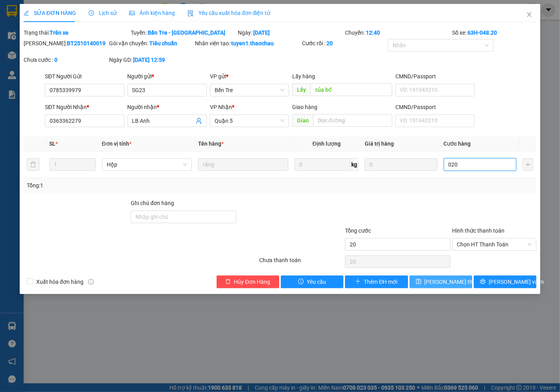 Image resolution: width=560 pixels, height=392 pixels. I want to click on span: Giá trị hàng, so click(379, 144).